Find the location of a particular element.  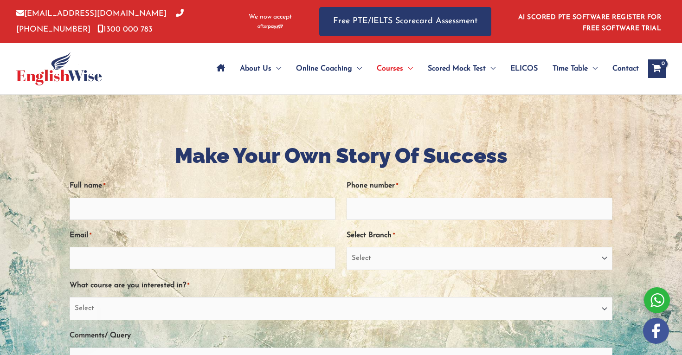

a: Scored Mock TestMenu Toggle is located at coordinates (461, 69).